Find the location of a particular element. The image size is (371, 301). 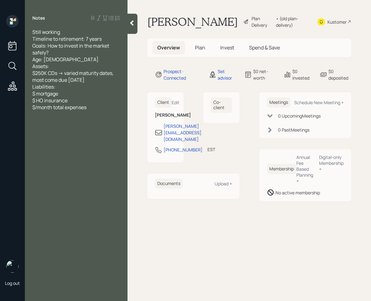

div: 0 Past Meeting s is located at coordinates (293, 130).